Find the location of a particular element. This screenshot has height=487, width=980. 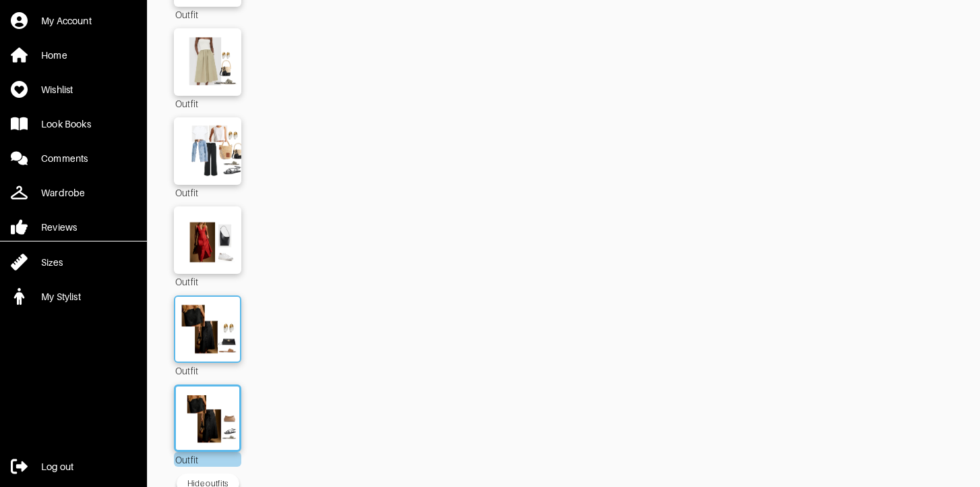

div: Home is located at coordinates (54, 55).